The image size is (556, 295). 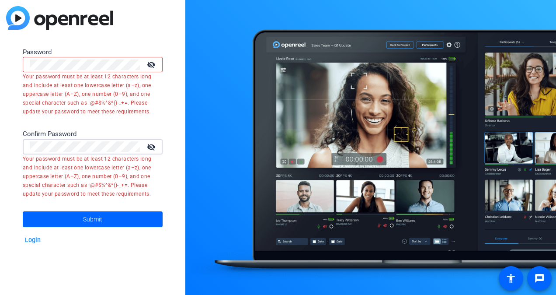 What do you see at coordinates (93, 219) in the screenshot?
I see `button: Submit` at bounding box center [93, 219].